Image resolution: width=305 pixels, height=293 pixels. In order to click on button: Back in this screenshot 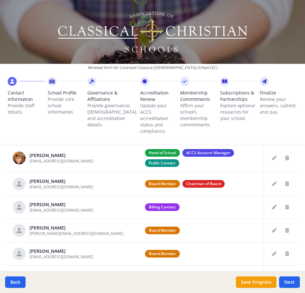, I will do `click(15, 283)`.